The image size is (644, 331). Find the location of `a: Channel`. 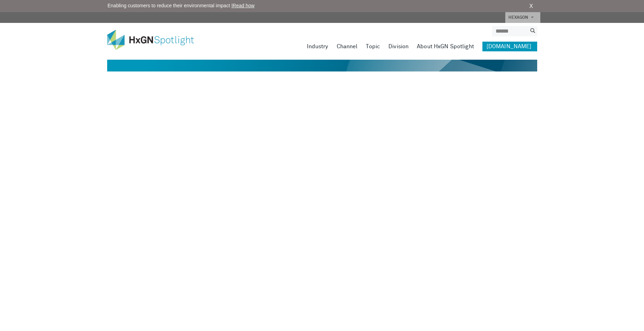

a: Channel is located at coordinates (347, 47).